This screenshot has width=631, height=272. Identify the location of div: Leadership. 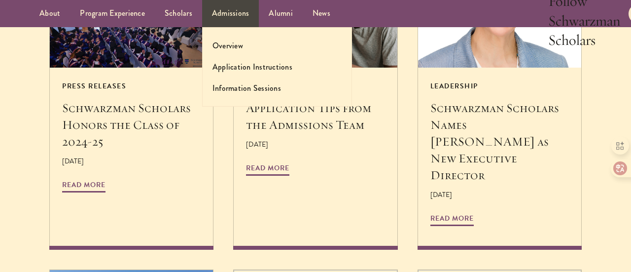
(499, 86).